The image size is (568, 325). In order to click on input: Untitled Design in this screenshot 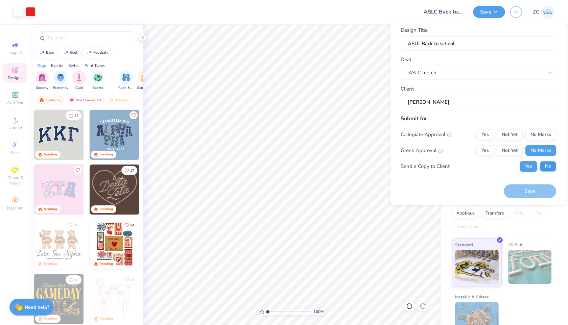, I will do `click(443, 12)`.